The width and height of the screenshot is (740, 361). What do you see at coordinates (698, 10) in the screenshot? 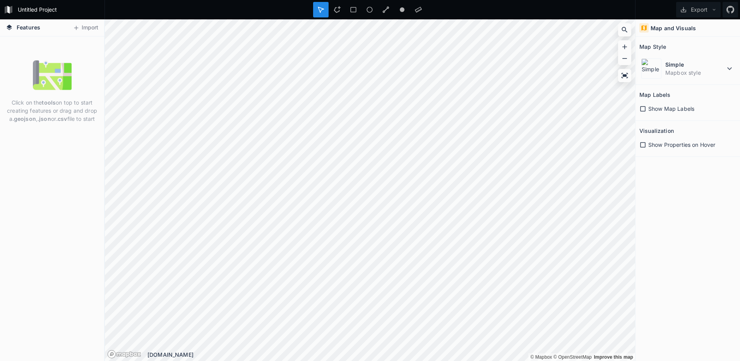
I see `button: Export` at bounding box center [698, 10].